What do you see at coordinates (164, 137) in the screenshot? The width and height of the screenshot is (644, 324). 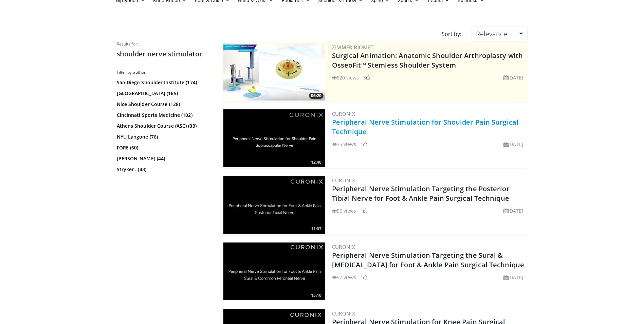 I see `a: NYU Langone (76)` at bounding box center [164, 137].